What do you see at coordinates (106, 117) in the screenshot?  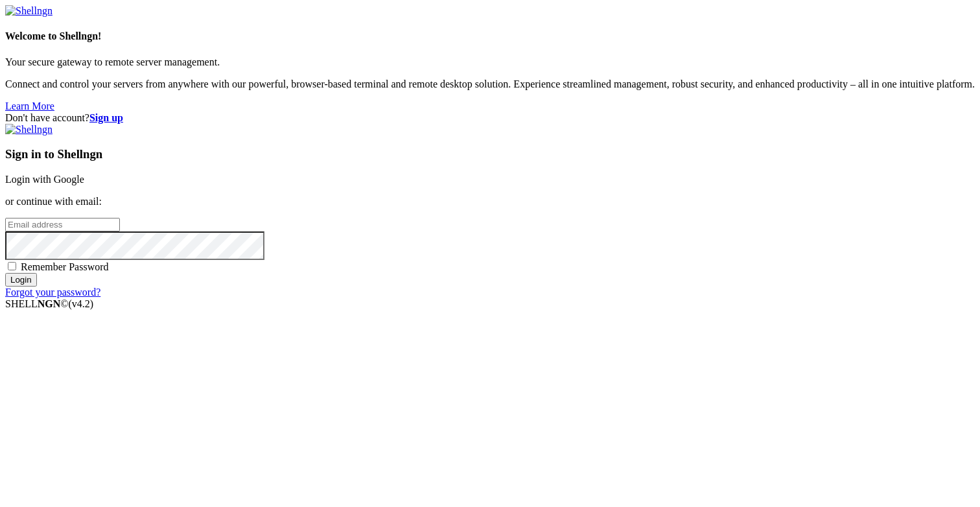 I see `a: Sign up` at bounding box center [106, 117].